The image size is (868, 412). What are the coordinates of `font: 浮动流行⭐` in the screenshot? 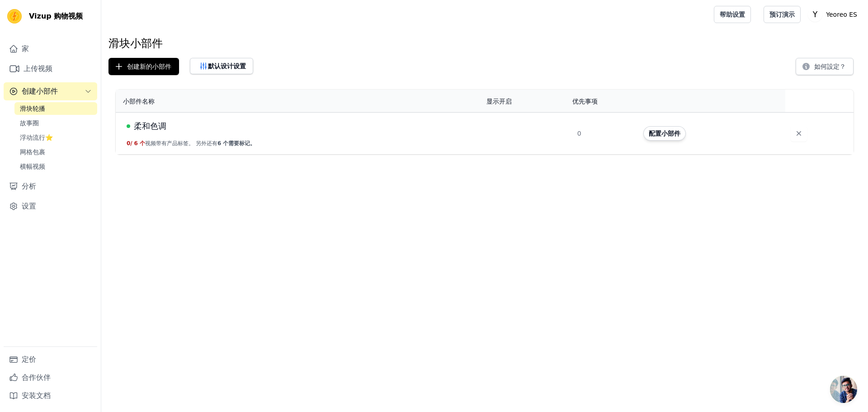 It's located at (36, 138).